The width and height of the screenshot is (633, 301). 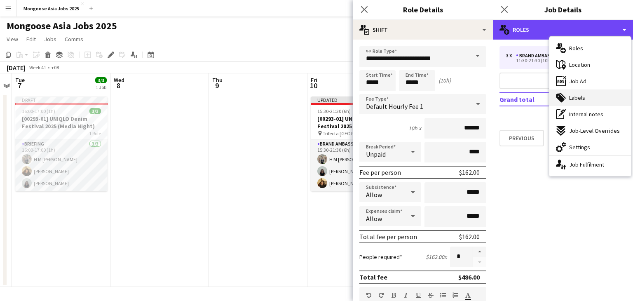 I want to click on button: Ordered List, so click(x=455, y=295).